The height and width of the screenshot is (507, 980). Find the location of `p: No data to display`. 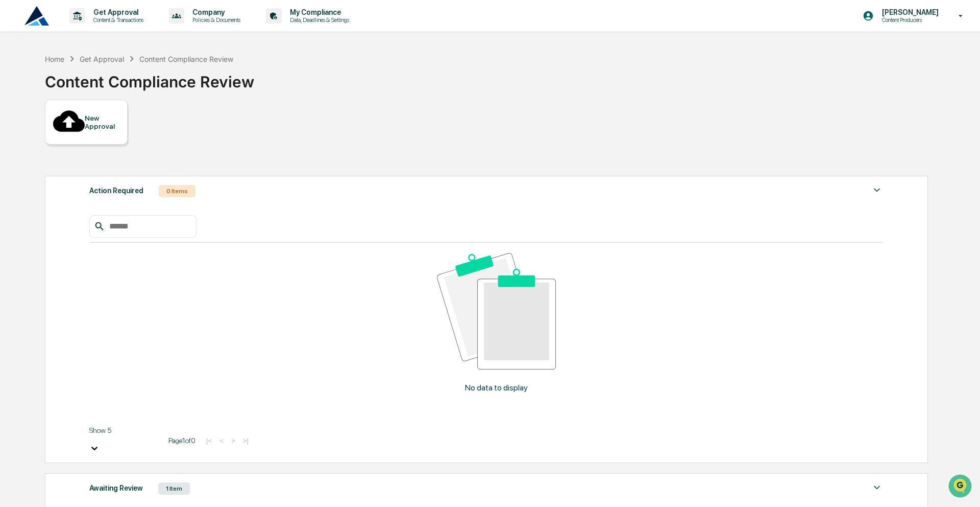

p: No data to display is located at coordinates (496, 387).